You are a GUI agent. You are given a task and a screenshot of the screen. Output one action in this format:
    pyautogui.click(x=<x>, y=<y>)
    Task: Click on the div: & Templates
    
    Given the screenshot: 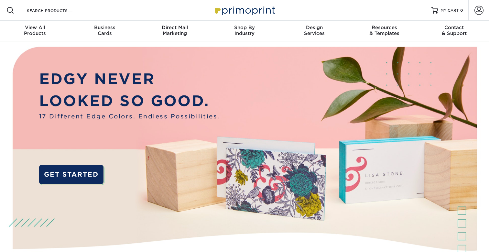 What is the action you would take?
    pyautogui.click(x=384, y=30)
    